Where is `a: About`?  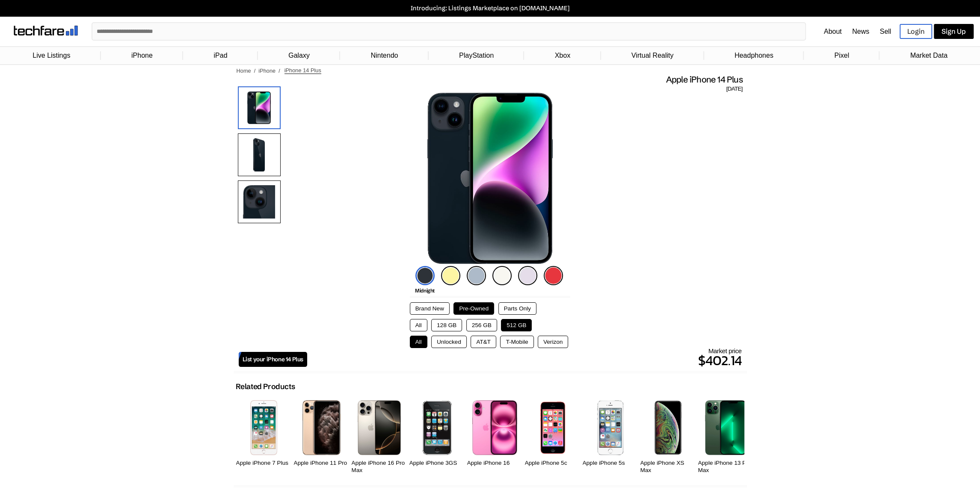
a: About is located at coordinates (833, 31).